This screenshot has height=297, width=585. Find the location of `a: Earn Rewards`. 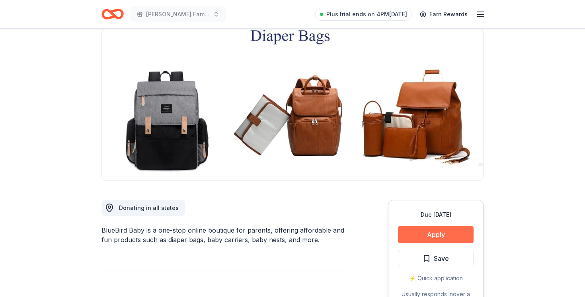

a: Earn Rewards is located at coordinates (444, 14).